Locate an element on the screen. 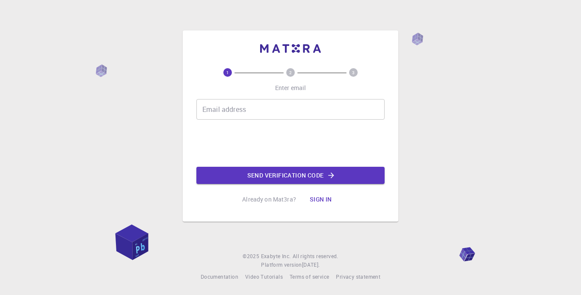 The height and width of the screenshot is (295, 581). text: 1 is located at coordinates (228, 72).